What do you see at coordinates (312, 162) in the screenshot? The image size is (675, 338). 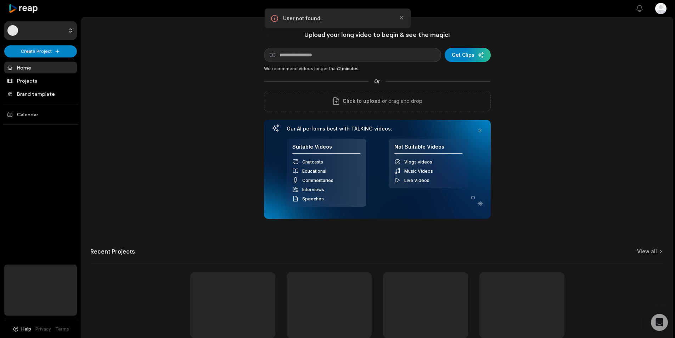 I see `span: Chatcasts` at bounding box center [312, 162].